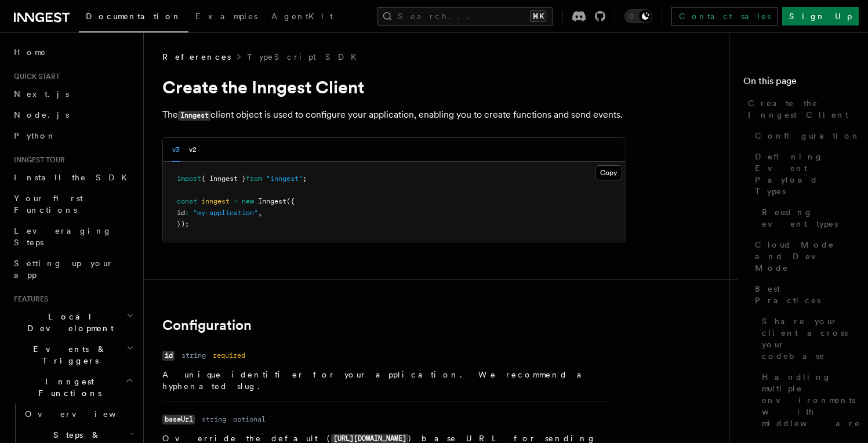 This screenshot has width=868, height=443. What do you see at coordinates (72, 355) in the screenshot?
I see `button: Events & Triggers` at bounding box center [72, 355].